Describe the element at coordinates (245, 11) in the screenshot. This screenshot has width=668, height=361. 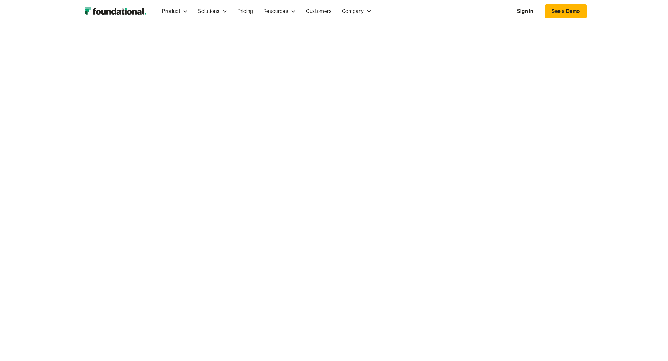
I see `a: Pricing` at that location.